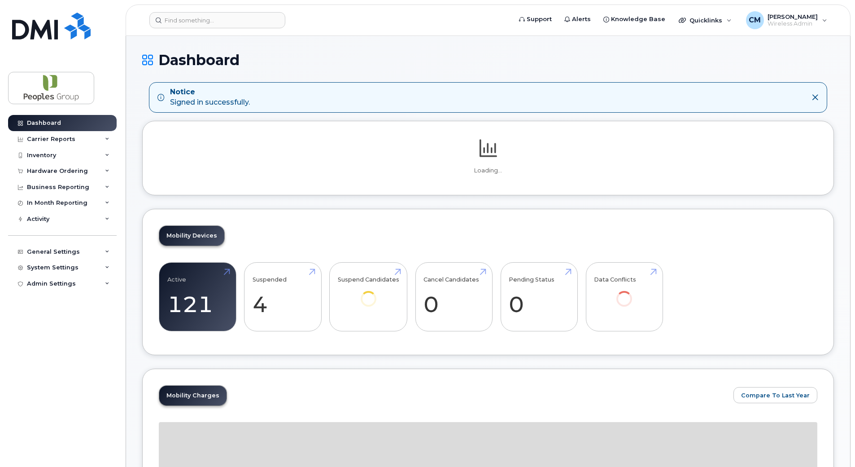 The height and width of the screenshot is (467, 855). Describe the element at coordinates (368, 292) in the screenshot. I see `a: Suspend Candidates` at that location.